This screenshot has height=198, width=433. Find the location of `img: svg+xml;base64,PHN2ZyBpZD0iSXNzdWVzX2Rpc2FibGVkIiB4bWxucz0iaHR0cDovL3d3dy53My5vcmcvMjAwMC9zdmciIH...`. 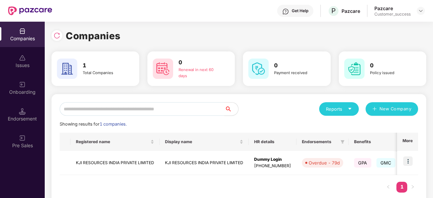

img: svg+xml;base64,PHN2ZyBpZD0iSXNzdWVzX2Rpc2FibGVkIiB4bWxucz0iaHR0cDovL3d3dy53My5vcmcvMjAwMC9zdmciIH... is located at coordinates (22, 58).